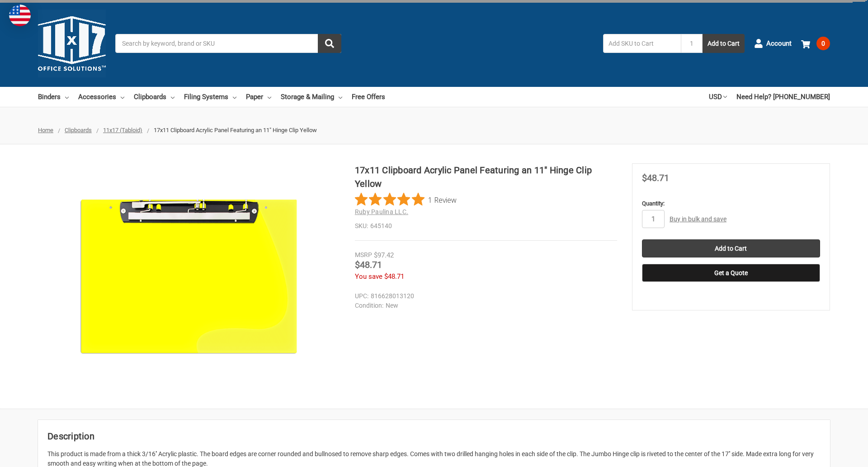  What do you see at coordinates (101, 97) in the screenshot?
I see `a: Accessories` at bounding box center [101, 97].